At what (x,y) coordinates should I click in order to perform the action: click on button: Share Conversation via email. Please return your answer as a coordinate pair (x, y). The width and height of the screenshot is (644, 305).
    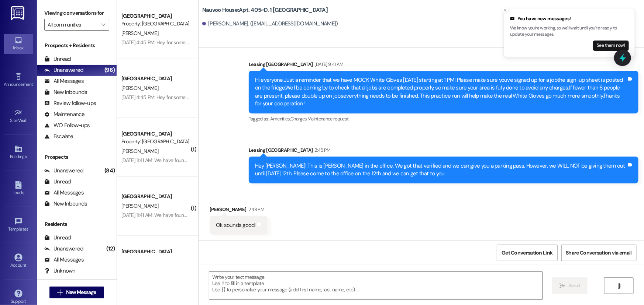
    Looking at the image, I should click on (599, 253).